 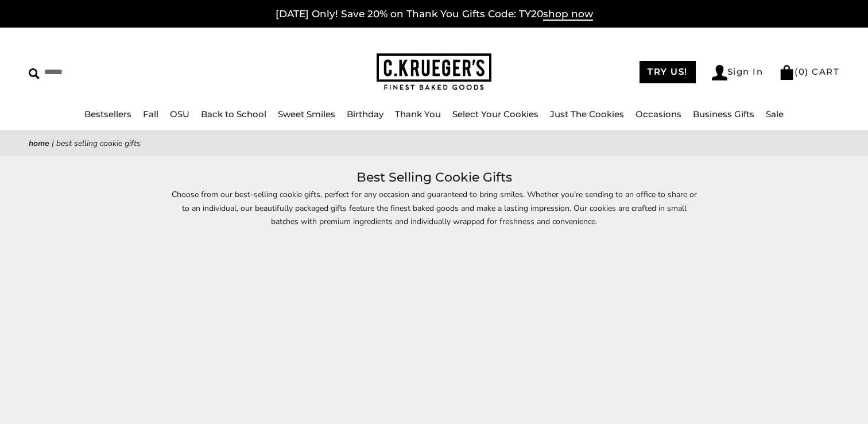 What do you see at coordinates (39, 143) in the screenshot?
I see `a: Home` at bounding box center [39, 143].